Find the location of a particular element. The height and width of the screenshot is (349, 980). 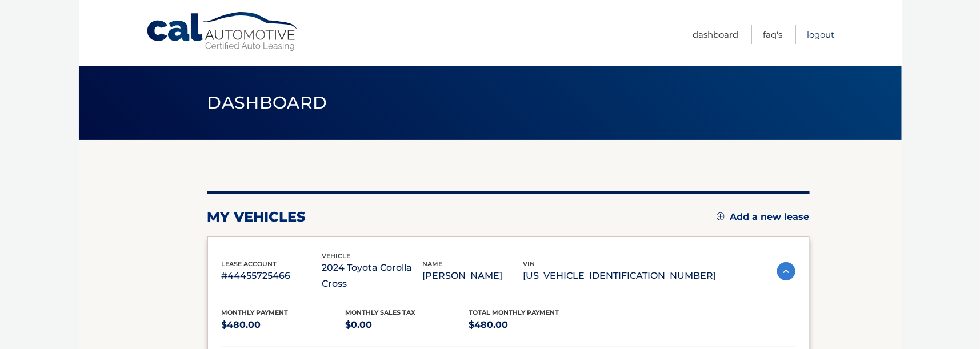

p: $0.00 is located at coordinates (407, 325).